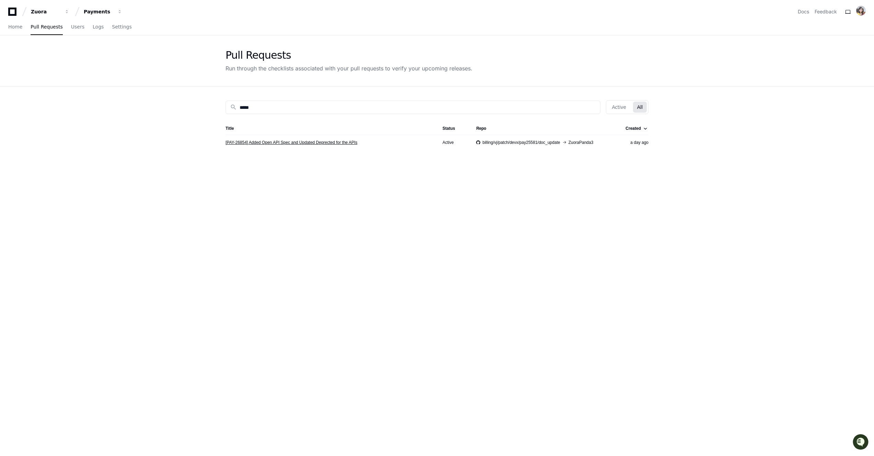  Describe the element at coordinates (98, 27) in the screenshot. I see `span: Logs` at that location.